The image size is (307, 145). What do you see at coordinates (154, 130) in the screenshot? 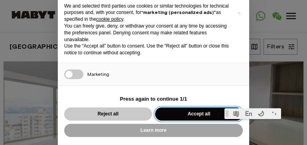
I see `button: Learn more` at bounding box center [154, 130].